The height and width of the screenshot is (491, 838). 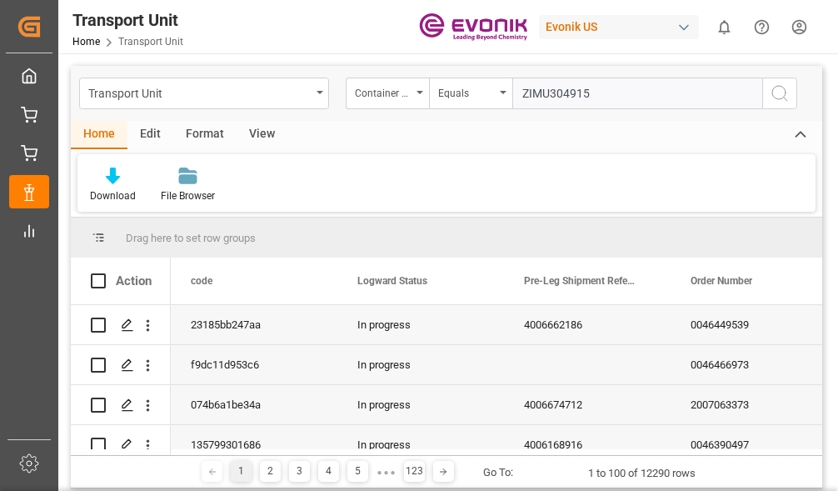 What do you see at coordinates (754, 404) in the screenshot?
I see `div: 2007063373` at bounding box center [754, 404].